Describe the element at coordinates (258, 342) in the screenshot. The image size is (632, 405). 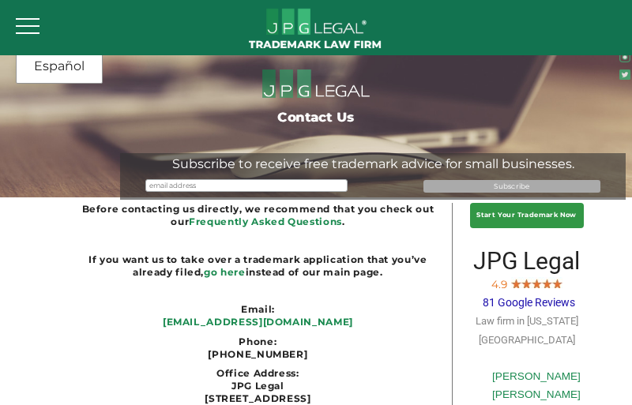
I see `ul: Phone:` at that location.